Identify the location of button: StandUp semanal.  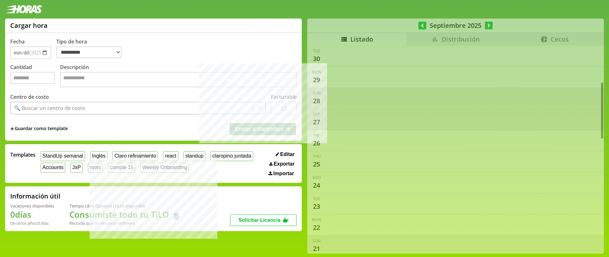
(63, 156).